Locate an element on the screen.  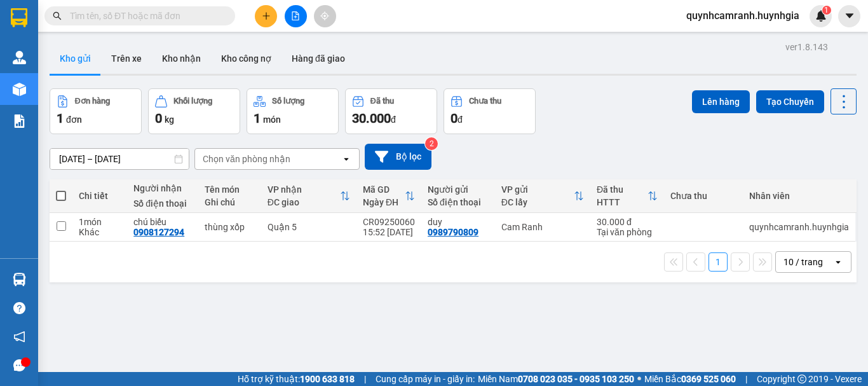
span: quynhcamranh.huynhgia is located at coordinates (743, 15).